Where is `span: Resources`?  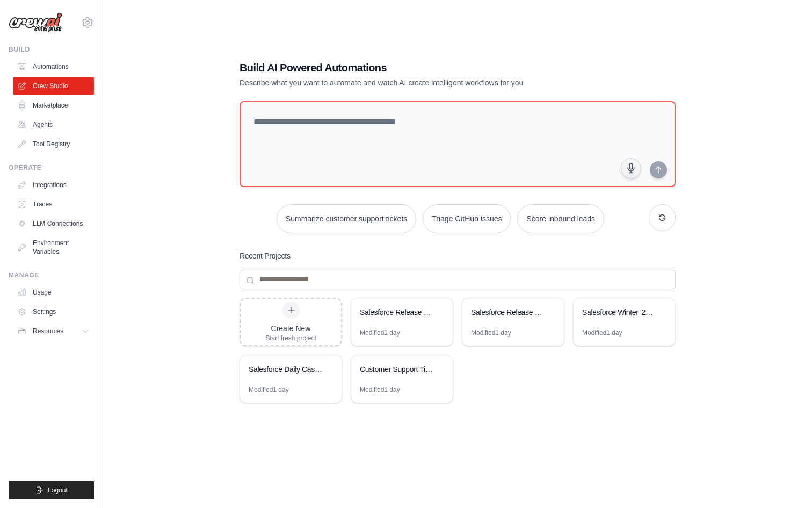
span: Resources is located at coordinates (48, 331).